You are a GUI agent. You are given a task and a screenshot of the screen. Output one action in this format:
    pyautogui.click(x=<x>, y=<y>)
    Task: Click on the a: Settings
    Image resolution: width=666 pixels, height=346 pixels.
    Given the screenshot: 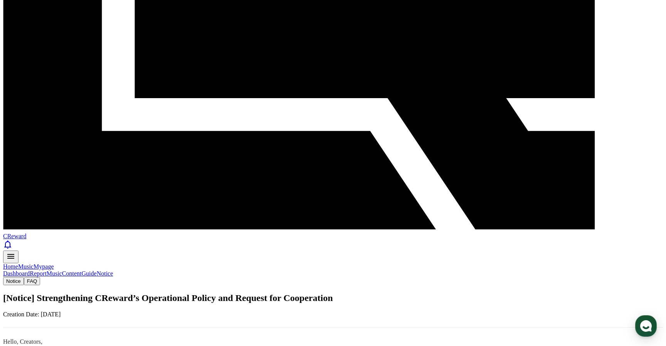 What is the action you would take?
    pyautogui.click(x=124, y=254)
    